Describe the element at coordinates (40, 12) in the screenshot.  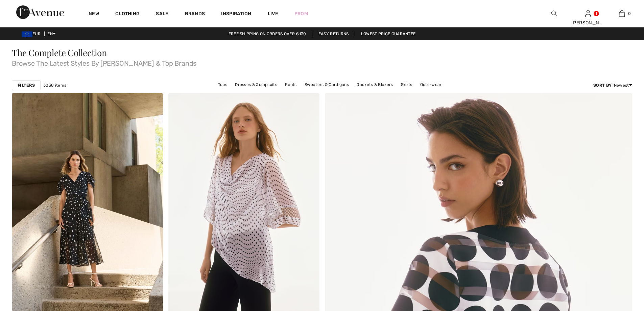
I see `a: 1ère Avenue` at that location.